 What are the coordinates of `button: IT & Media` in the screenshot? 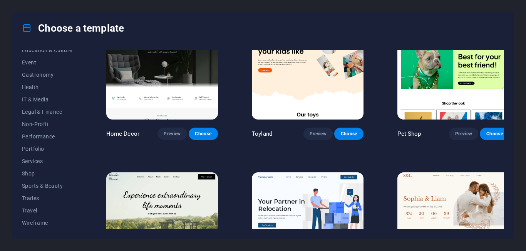 It's located at (47, 99).